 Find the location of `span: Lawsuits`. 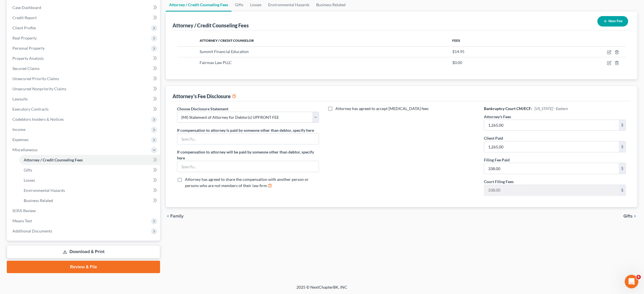

span: Lawsuits is located at coordinates (20, 99).